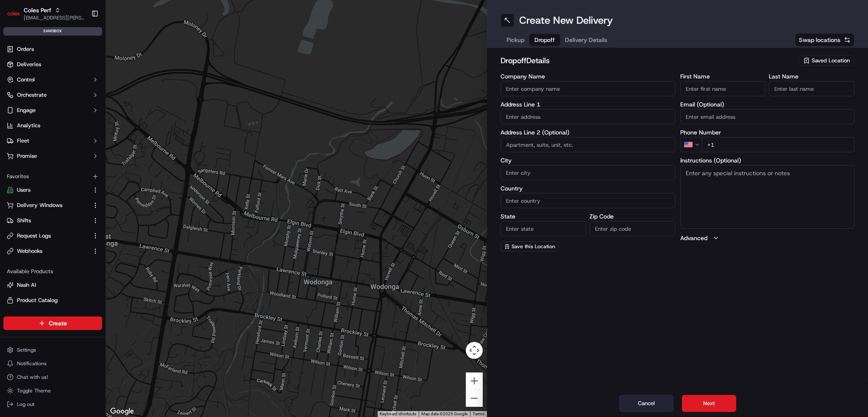 This screenshot has height=417, width=868. I want to click on label: Address Line 2 (Optional), so click(588, 132).